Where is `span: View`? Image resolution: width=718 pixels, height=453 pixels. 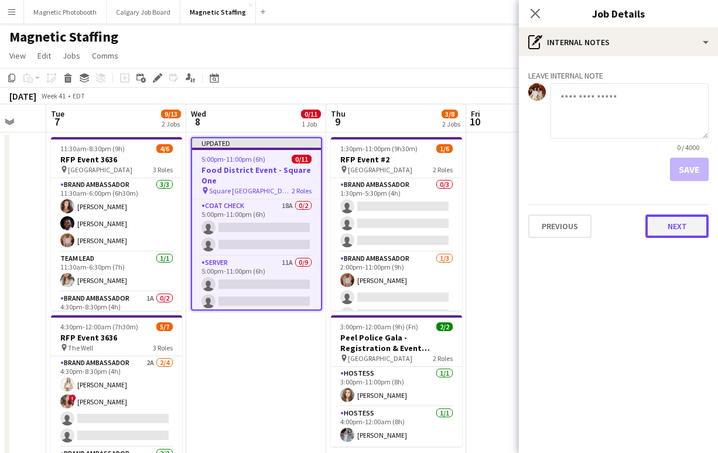
span: View is located at coordinates (18, 56).